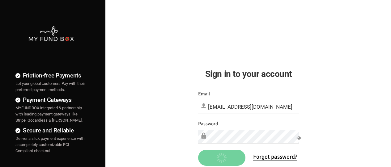  What do you see at coordinates (50, 87) in the screenshot?
I see `span: Let your global customers Pay with their preferred payment methods.` at bounding box center [50, 87].